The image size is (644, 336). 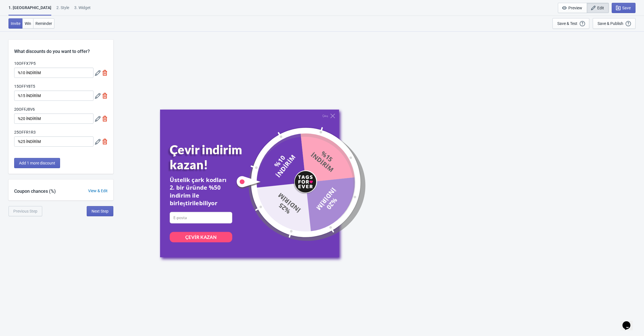 I want to click on span: Reminder, so click(x=44, y=23).